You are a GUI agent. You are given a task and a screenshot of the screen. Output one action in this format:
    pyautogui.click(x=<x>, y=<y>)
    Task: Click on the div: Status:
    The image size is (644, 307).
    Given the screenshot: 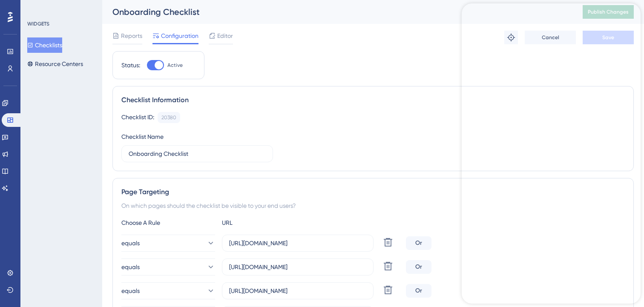 What is the action you would take?
    pyautogui.click(x=131, y=65)
    